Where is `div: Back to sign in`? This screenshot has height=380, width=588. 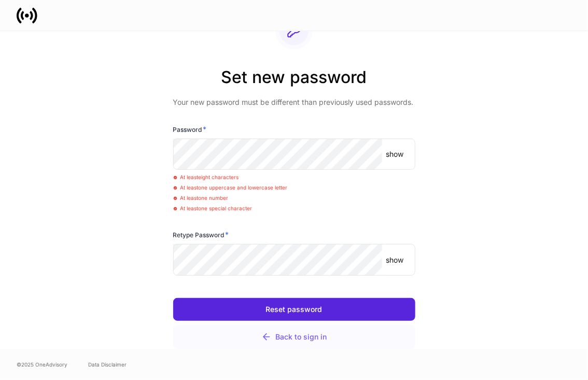
div: Back to sign in is located at coordinates (294, 337).